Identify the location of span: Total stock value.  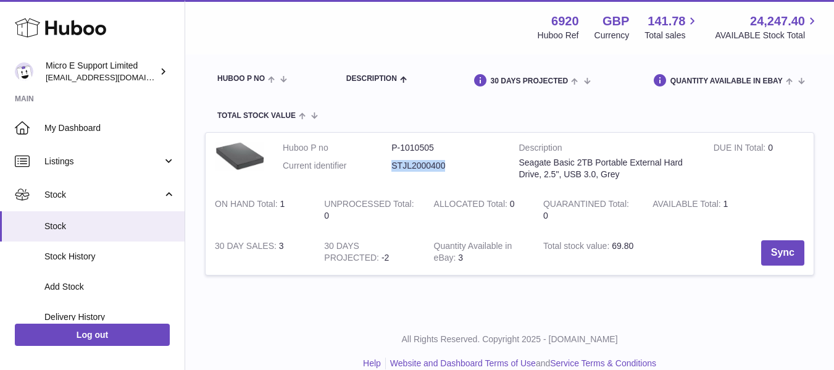
(256, 115).